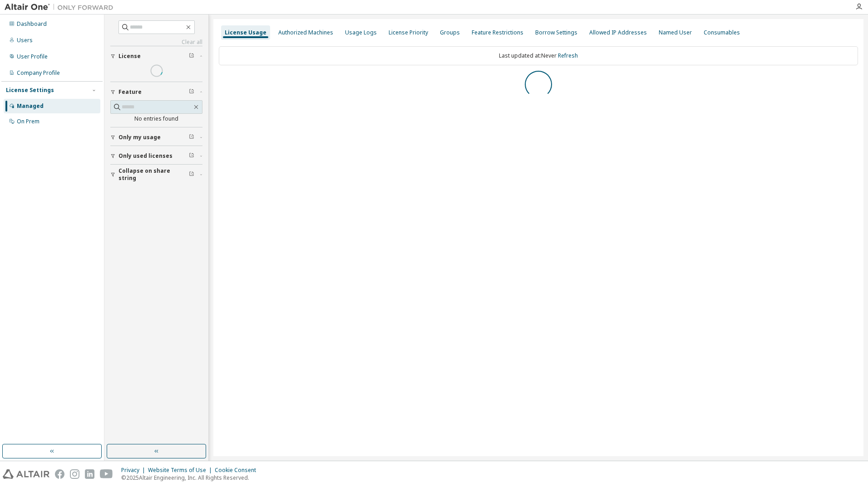 Image resolution: width=868 pixels, height=487 pixels. Describe the element at coordinates (30, 90) in the screenshot. I see `div: License Settings` at that location.